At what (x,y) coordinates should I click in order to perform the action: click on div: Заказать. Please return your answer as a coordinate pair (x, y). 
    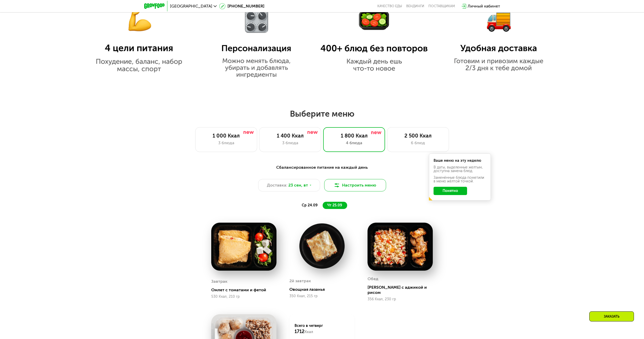
    Looking at the image, I should click on (612, 317).